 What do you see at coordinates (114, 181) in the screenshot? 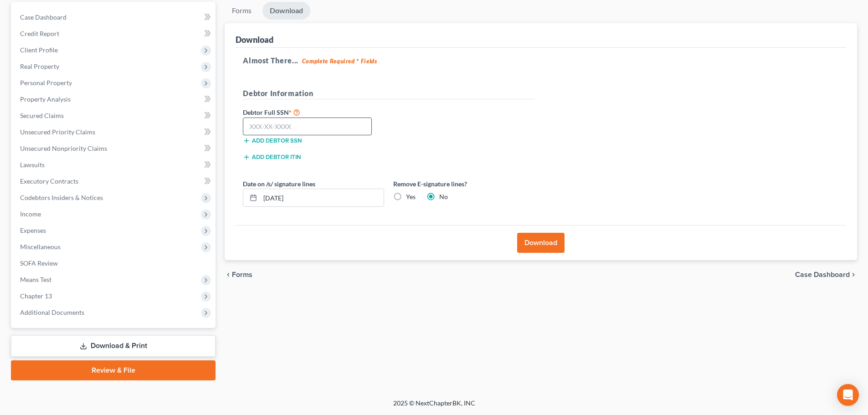
I see `a: Executory Contracts` at bounding box center [114, 181].